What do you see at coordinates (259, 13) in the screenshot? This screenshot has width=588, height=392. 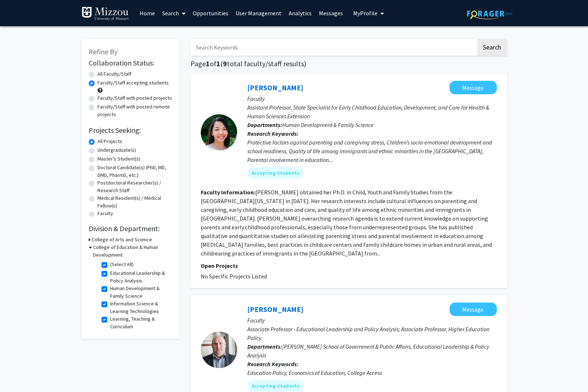 I see `a: User Management` at bounding box center [259, 13].